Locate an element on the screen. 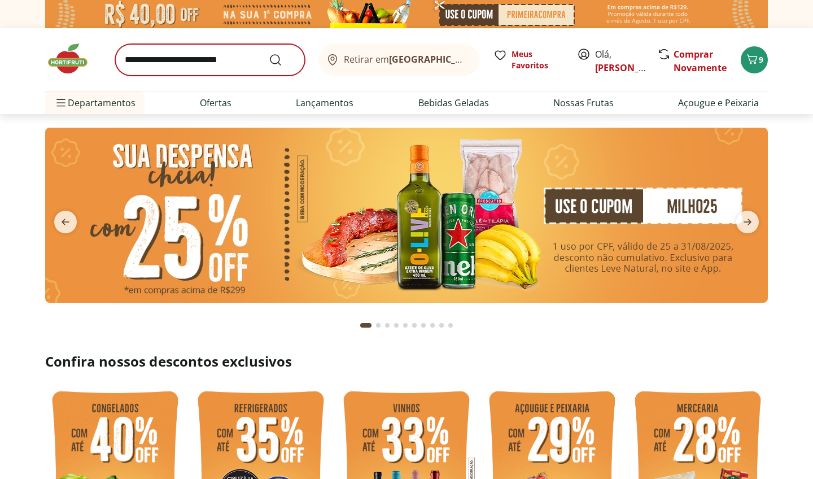 The height and width of the screenshot is (479, 813). a: Comprar Novamente is located at coordinates (700, 61).